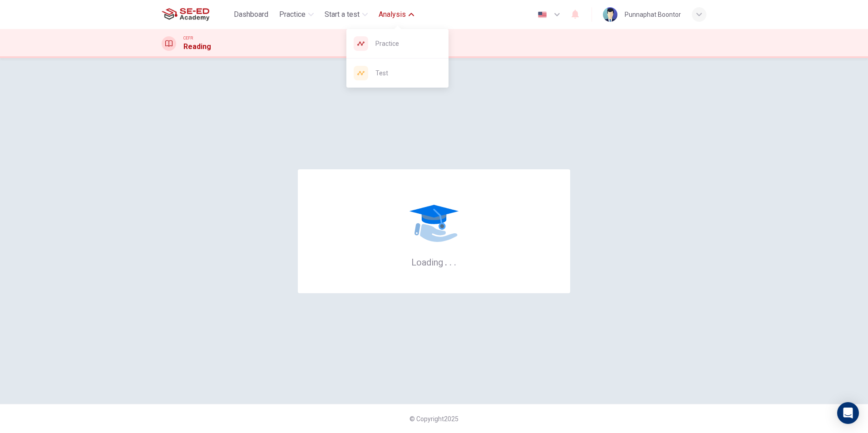  I want to click on span: Dashboard, so click(251, 15).